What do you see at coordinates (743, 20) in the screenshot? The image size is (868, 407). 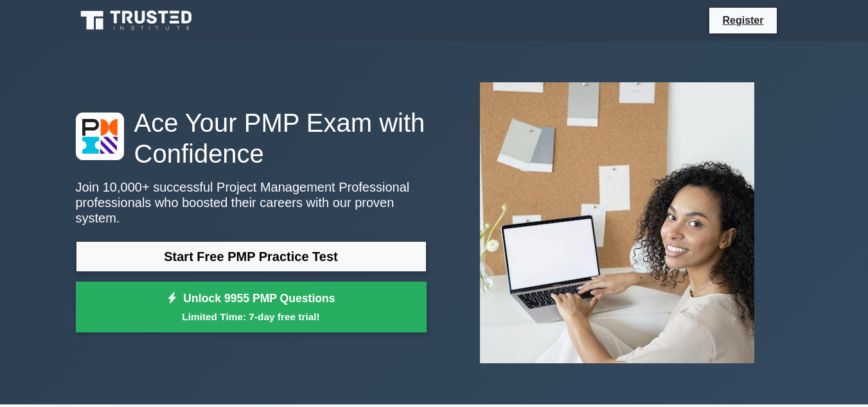 I see `a: Register` at bounding box center [743, 20].